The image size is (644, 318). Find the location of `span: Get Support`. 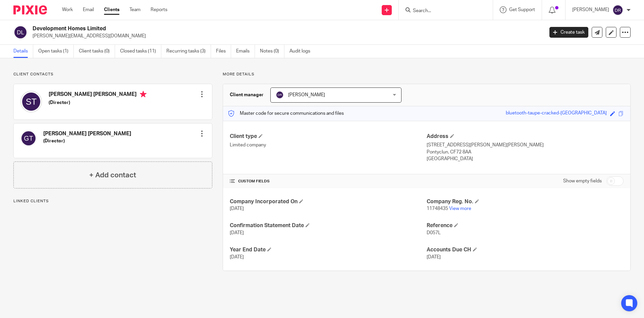

span: Get Support is located at coordinates (522, 10).